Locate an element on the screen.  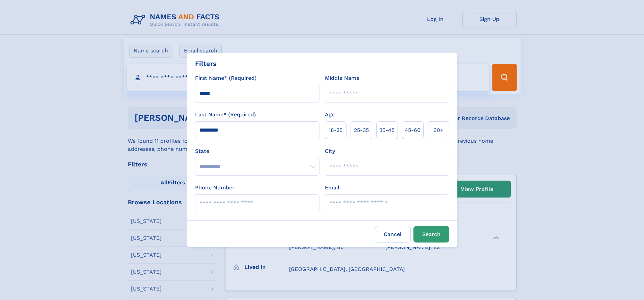
button: Search is located at coordinates (432, 234).